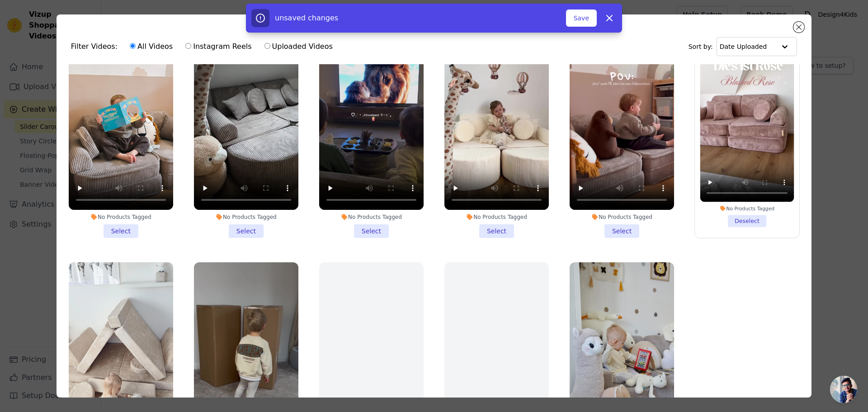  What do you see at coordinates (205, 47) in the screenshot?
I see `div: Filter Videos:` at bounding box center [205, 47].